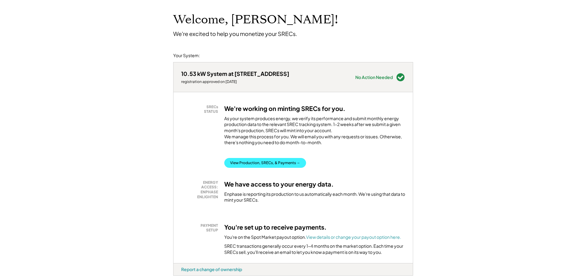 The height and width of the screenshot is (280, 586). What do you see at coordinates (265, 163) in the screenshot?
I see `button: View Production, SRECs, & Payments →` at bounding box center [265, 163].